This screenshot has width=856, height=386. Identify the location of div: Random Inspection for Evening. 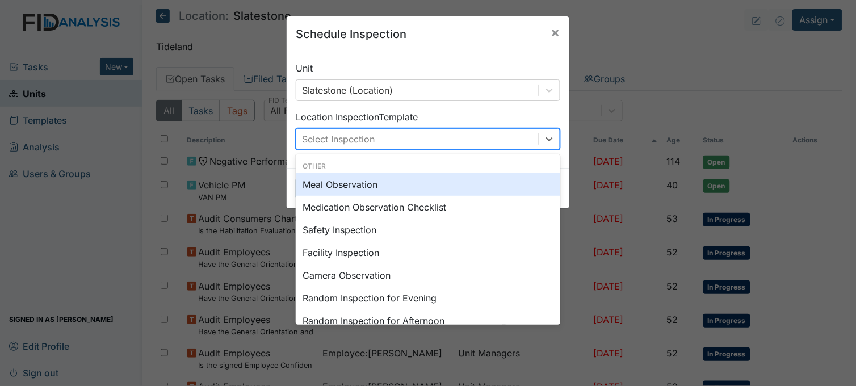
(428, 298).